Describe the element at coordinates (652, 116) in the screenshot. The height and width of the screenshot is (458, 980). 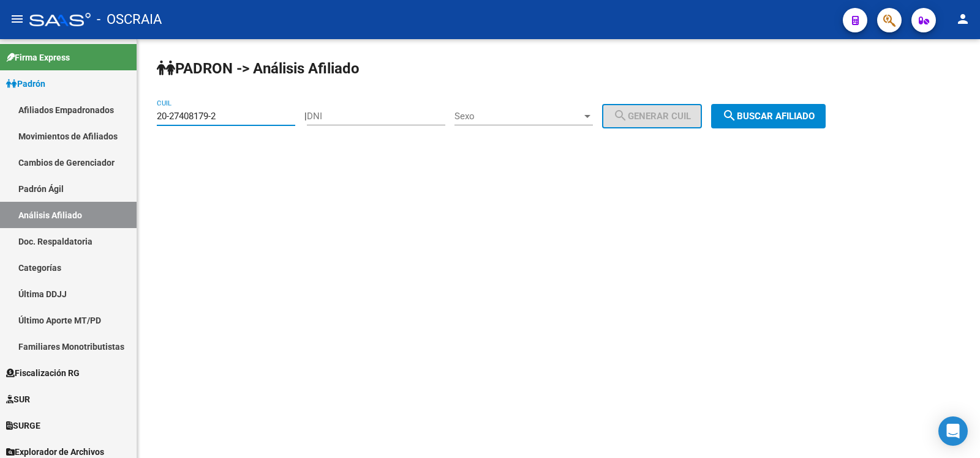
I see `button: Generar CUIL` at that location.